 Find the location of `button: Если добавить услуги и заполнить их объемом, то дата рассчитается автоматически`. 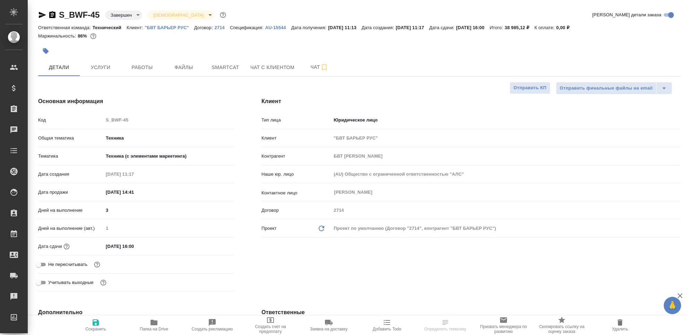

button: Если добавить услуги и заполнить их объемом, то дата рассчитается автоматически is located at coordinates (67, 246).